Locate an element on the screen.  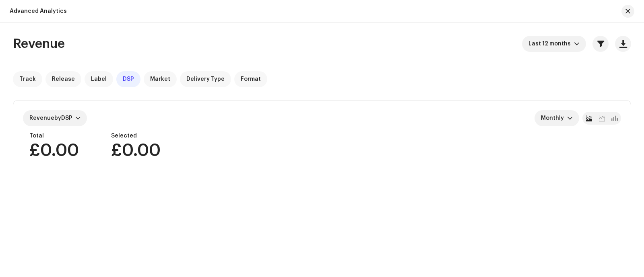
span: Monthly is located at coordinates (554, 118).